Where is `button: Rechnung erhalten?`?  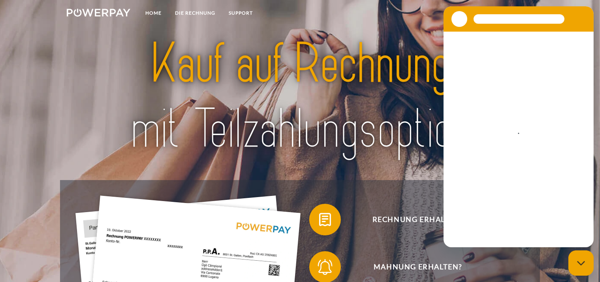
button: Rechnung erhalten? is located at coordinates (412, 220).